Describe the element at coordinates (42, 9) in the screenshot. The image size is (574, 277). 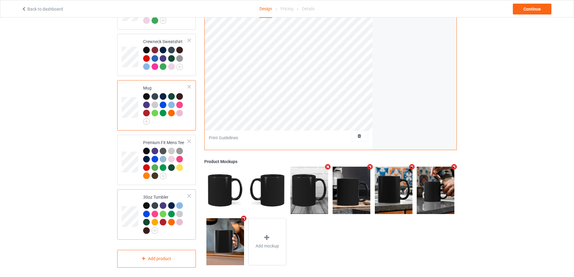
I see `a: Back to dashboard` at that location.